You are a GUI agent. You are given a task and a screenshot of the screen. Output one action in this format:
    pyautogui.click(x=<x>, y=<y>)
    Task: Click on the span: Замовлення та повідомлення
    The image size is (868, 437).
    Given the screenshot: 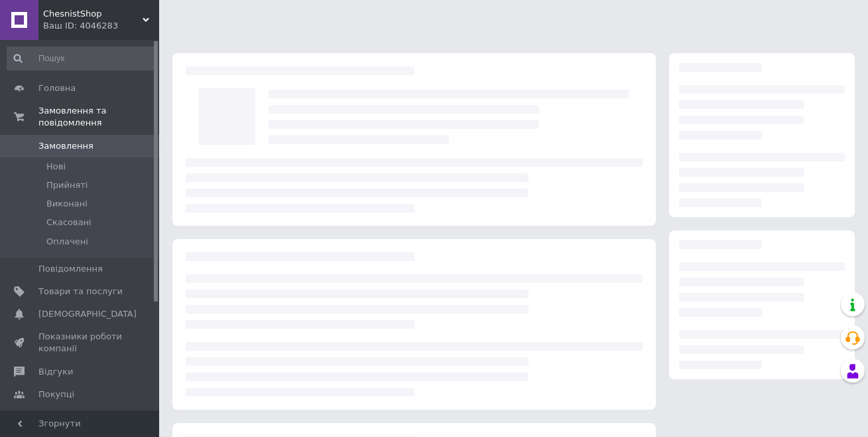 What is the action you would take?
    pyautogui.click(x=98, y=117)
    